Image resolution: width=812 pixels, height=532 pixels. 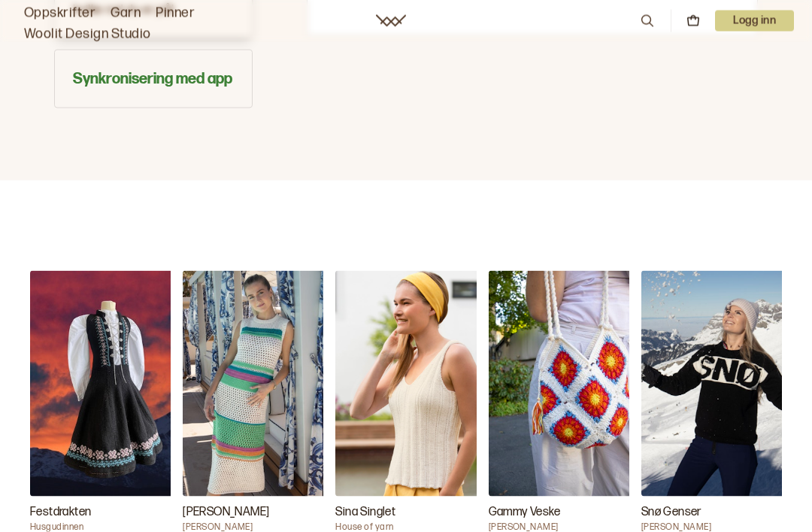 What do you see at coordinates (717, 383) in the screenshot?
I see `img: Ane Kydland ThomassenSnø Genser` at bounding box center [717, 383].